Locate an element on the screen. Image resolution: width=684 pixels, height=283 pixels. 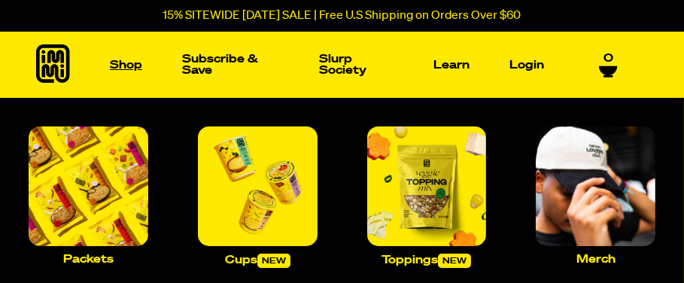
img: Cups_large.jpg is located at coordinates (257, 186).